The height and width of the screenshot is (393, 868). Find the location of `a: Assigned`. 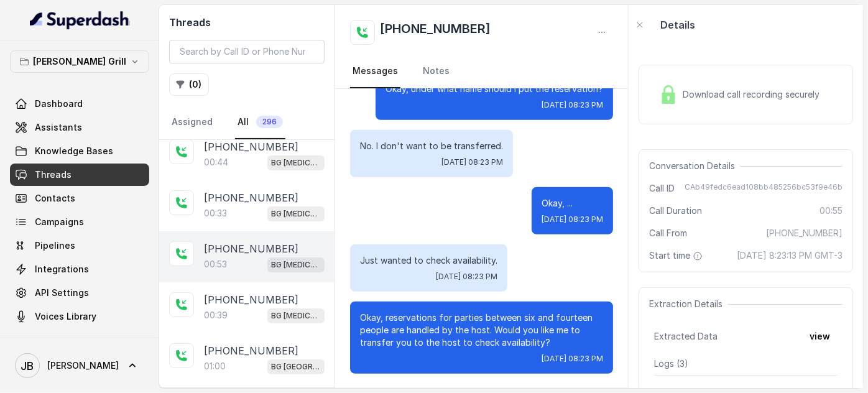

a: Assigned is located at coordinates (192, 123).